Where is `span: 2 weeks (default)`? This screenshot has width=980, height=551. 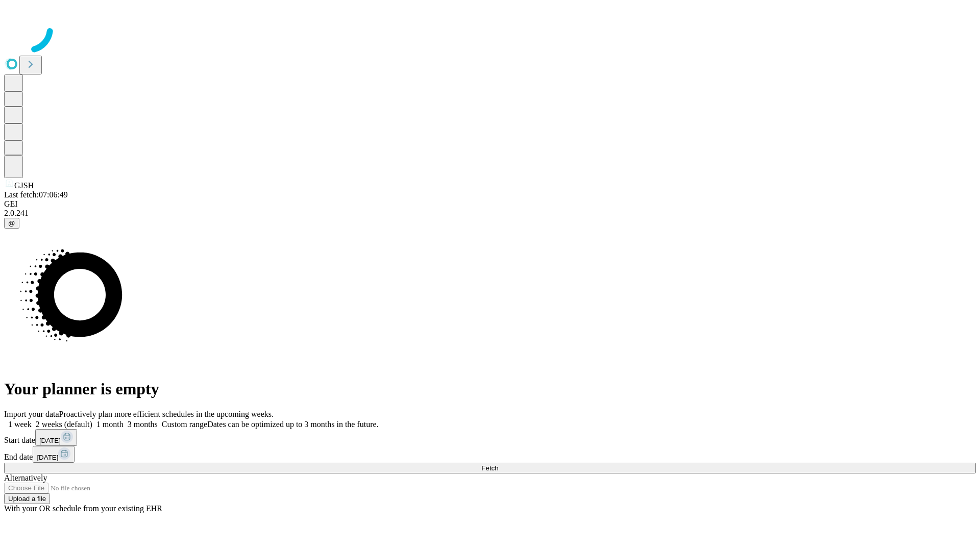
span: 2 weeks (default) is located at coordinates (64, 424).